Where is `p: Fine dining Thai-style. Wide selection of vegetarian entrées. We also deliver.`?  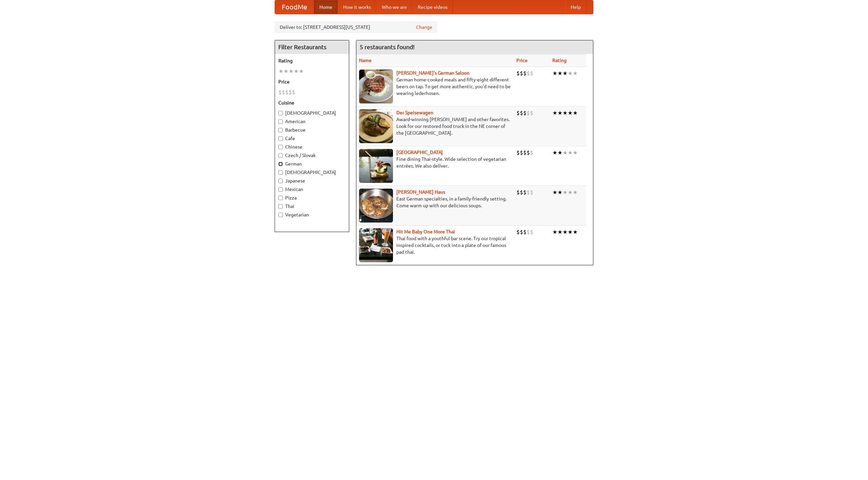
p: Fine dining Thai-style. Wide selection of vegetarian entrées. We also deliver. is located at coordinates (435, 163).